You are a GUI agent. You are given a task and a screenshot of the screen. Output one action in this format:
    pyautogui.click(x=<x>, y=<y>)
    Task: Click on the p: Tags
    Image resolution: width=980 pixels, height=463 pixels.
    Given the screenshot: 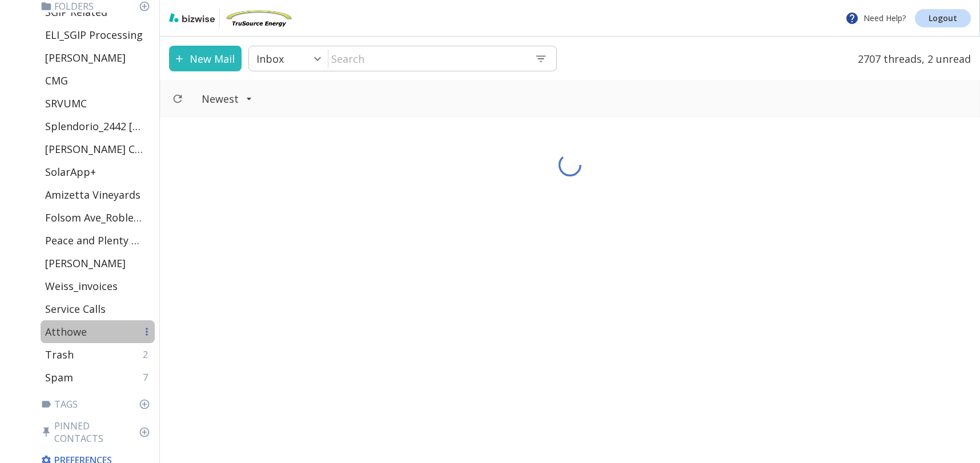 What is the action you would take?
    pyautogui.click(x=98, y=404)
    